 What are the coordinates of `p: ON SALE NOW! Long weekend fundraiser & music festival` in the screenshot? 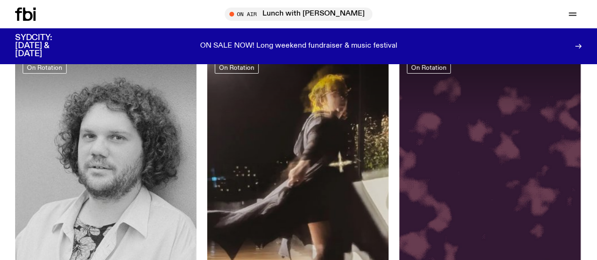 It's located at (299, 46).